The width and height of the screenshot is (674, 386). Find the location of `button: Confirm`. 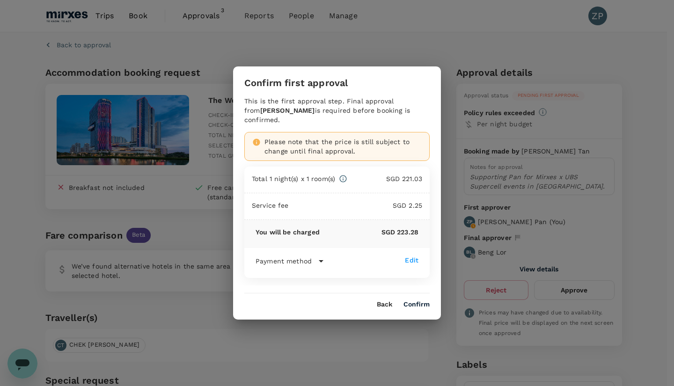

button: Confirm is located at coordinates (416, 305).